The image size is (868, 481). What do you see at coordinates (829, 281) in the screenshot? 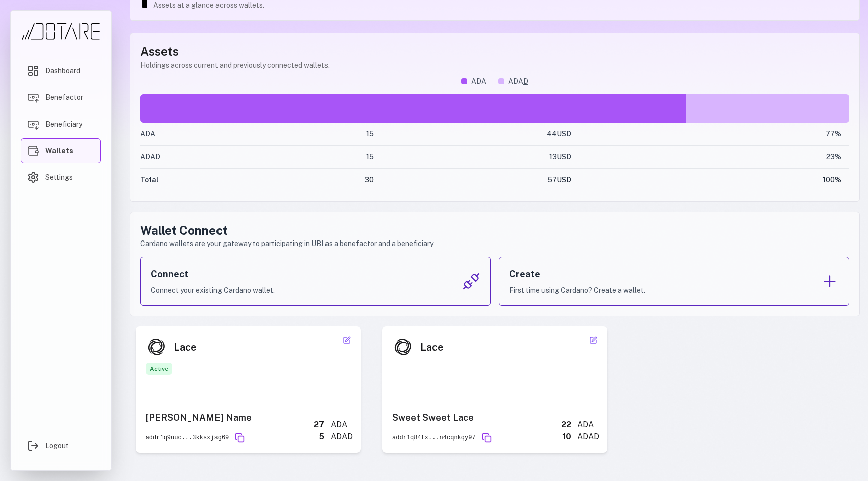
I see `img: Create` at bounding box center [829, 281].